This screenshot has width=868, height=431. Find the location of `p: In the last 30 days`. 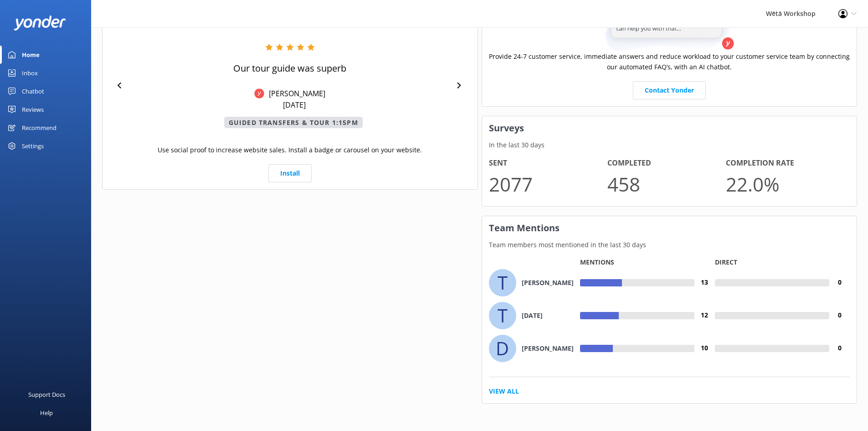

p: In the last 30 days is located at coordinates (669, 145).